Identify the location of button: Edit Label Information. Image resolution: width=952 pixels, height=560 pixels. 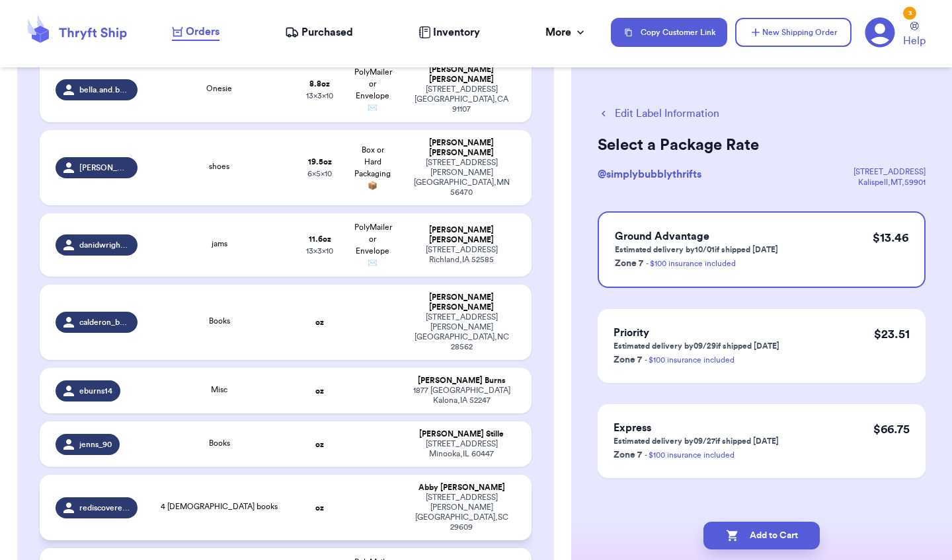
(659, 114).